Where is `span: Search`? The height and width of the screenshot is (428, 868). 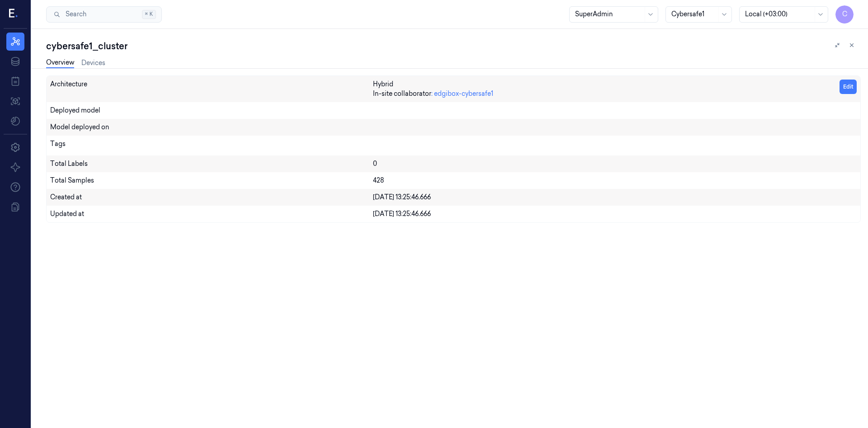 span: Search is located at coordinates (74, 14).